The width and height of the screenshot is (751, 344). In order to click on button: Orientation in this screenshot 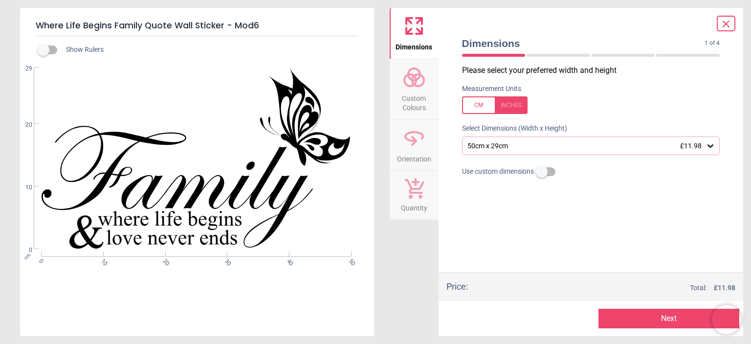, I will do `click(414, 145)`.